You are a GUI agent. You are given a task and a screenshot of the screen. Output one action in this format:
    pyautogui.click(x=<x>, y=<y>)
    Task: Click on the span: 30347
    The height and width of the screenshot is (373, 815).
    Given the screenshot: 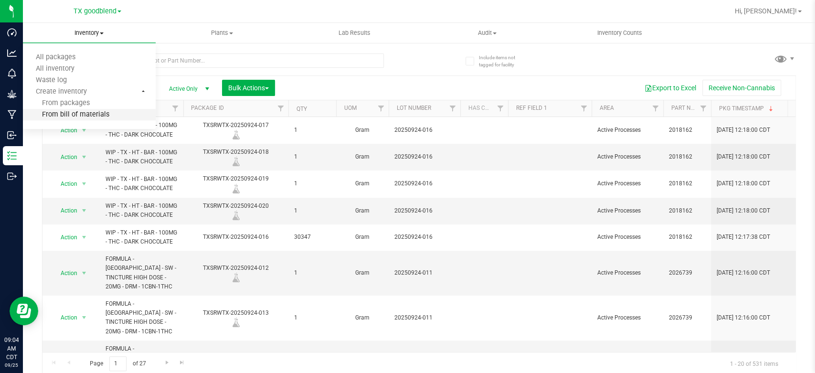 What is the action you would take?
    pyautogui.click(x=312, y=237)
    